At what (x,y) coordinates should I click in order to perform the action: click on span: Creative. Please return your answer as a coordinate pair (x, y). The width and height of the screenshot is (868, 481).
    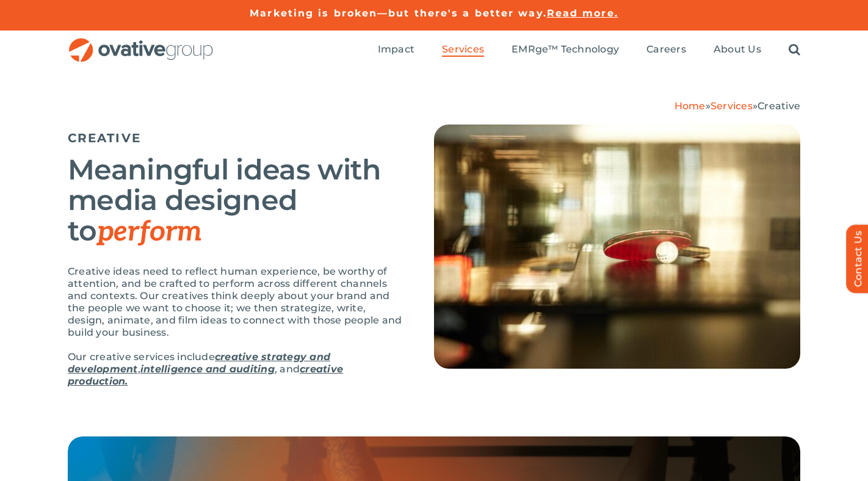
    Looking at the image, I should click on (779, 105).